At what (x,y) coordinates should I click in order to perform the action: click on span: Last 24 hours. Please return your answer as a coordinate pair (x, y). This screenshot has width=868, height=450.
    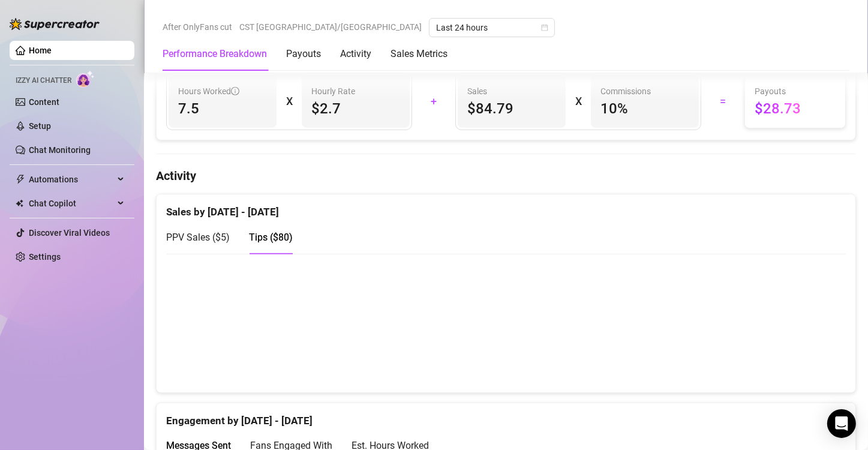
    Looking at the image, I should click on (492, 27).